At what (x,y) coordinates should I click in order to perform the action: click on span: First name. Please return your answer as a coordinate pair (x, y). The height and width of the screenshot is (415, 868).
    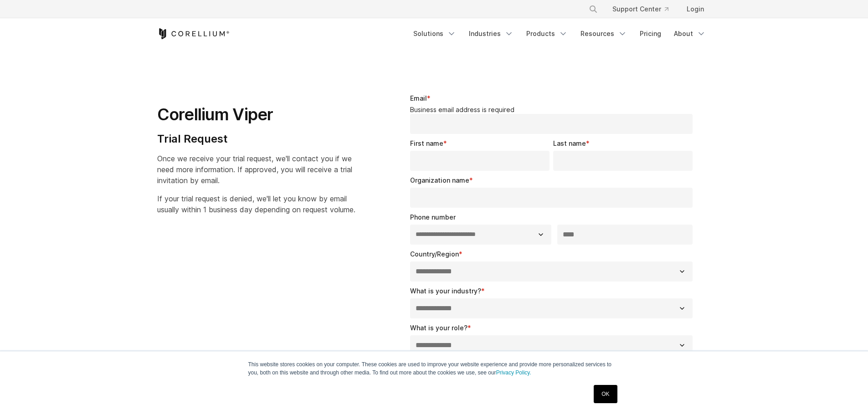
    Looking at the image, I should click on (426, 143).